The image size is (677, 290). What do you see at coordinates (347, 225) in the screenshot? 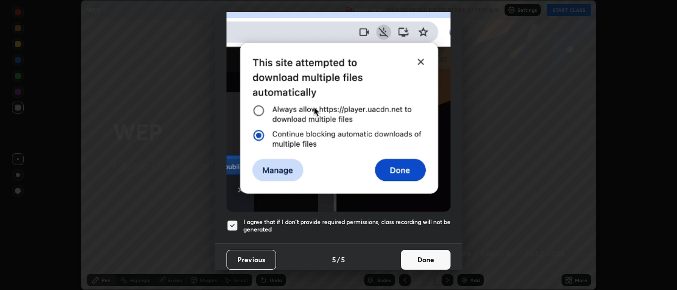
I see `h5: I agree that if I don't provide required permissions, class recording will not be generated` at bounding box center [347, 225].